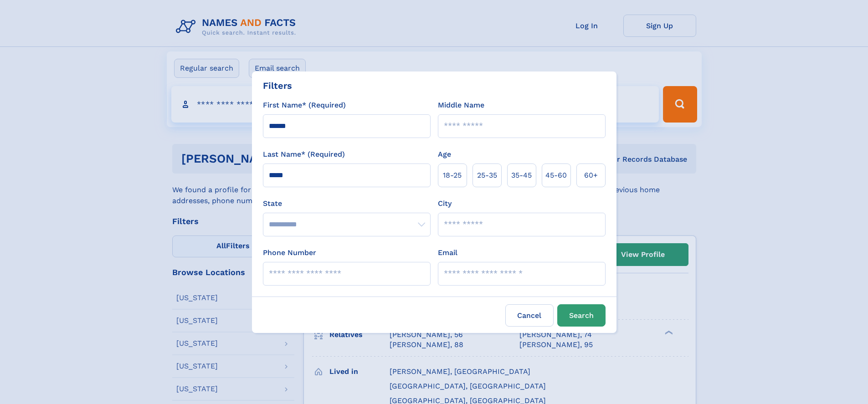  Describe the element at coordinates (347, 204) in the screenshot. I see `label: State` at that location.